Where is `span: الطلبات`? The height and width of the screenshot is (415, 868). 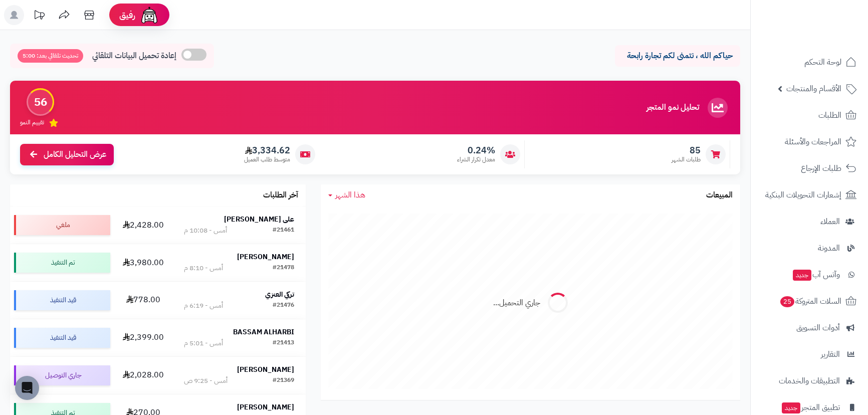
span: الطلبات is located at coordinates (830, 115).